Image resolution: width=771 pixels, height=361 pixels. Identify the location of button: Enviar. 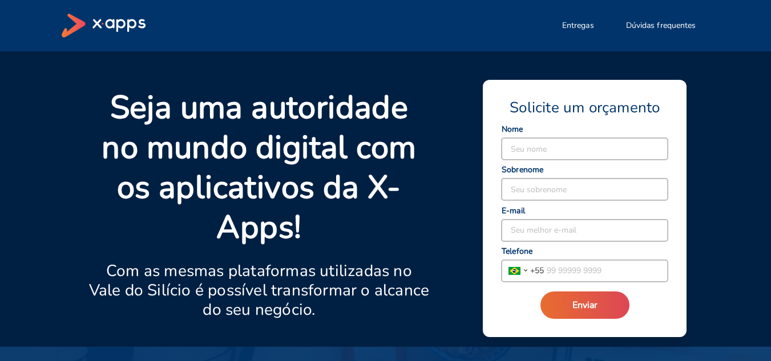
(585, 305).